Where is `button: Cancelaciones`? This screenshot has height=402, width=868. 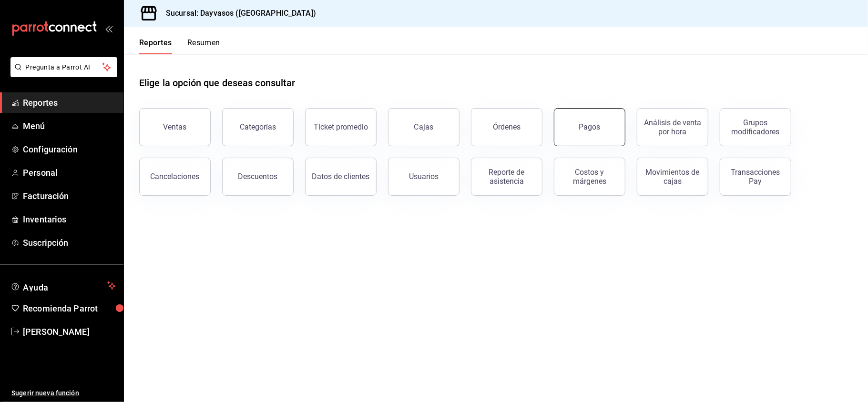
button: Cancelaciones is located at coordinates (175, 177).